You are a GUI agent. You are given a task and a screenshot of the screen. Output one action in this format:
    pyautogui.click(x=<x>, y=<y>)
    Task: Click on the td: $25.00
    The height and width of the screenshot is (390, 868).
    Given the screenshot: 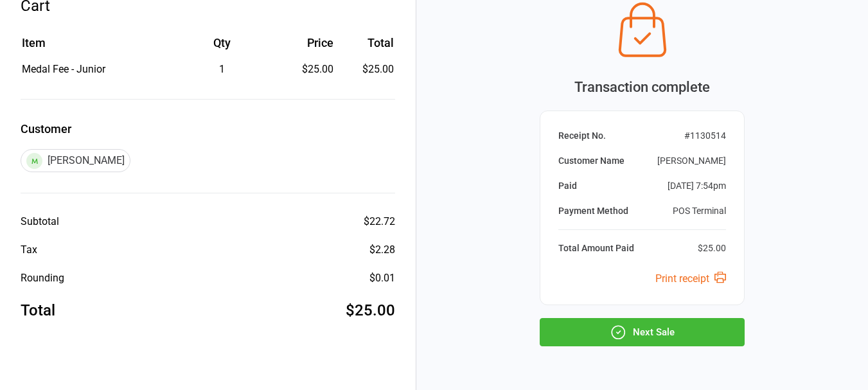 What is the action you would take?
    pyautogui.click(x=366, y=69)
    